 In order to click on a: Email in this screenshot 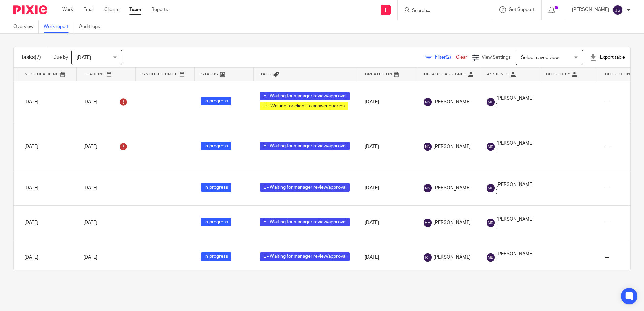, I will do `click(88, 10)`.